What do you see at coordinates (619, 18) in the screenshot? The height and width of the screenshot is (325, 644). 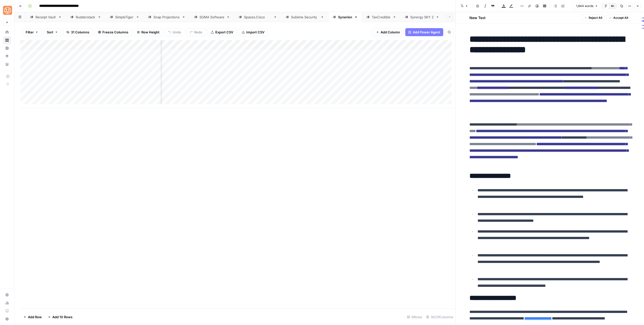 I see `button: Accept All` at bounding box center [619, 18].